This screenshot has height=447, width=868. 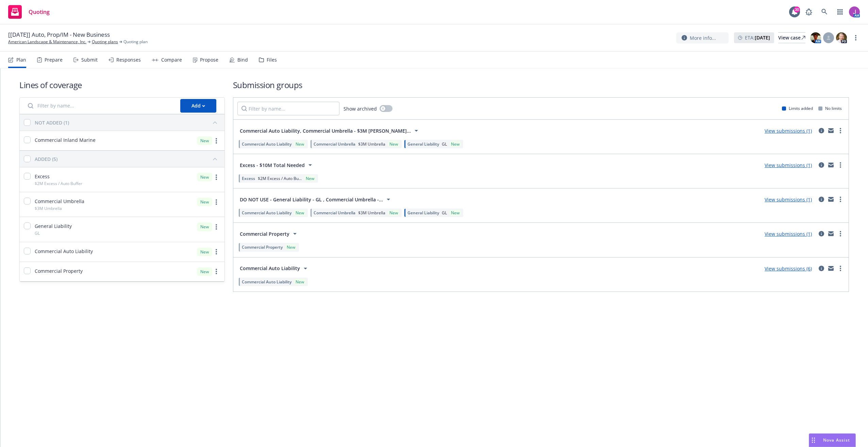 I want to click on div: Compare, so click(x=172, y=60).